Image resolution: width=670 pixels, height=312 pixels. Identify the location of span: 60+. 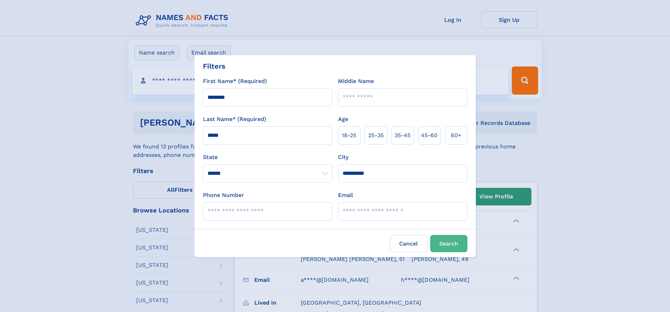
(456, 135).